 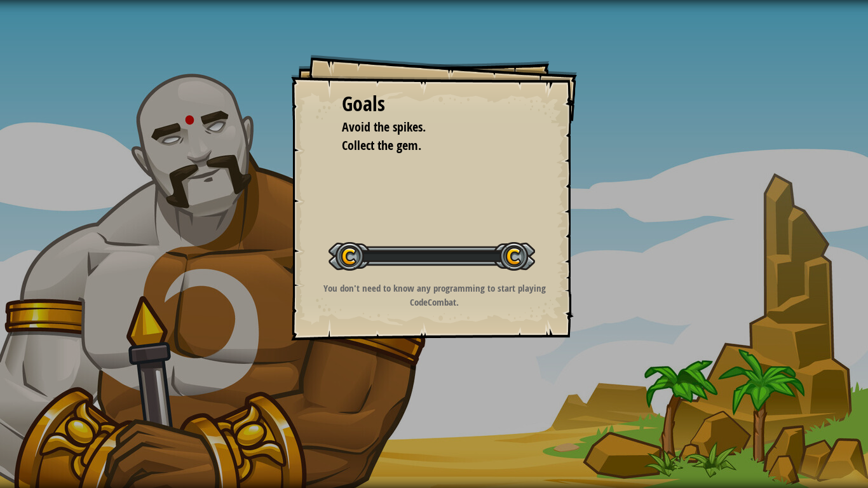 I want to click on span: Collect the gem., so click(x=382, y=145).